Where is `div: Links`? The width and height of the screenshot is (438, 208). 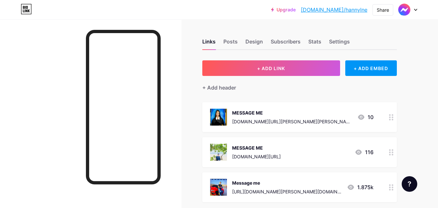
div: Links is located at coordinates (209, 43).